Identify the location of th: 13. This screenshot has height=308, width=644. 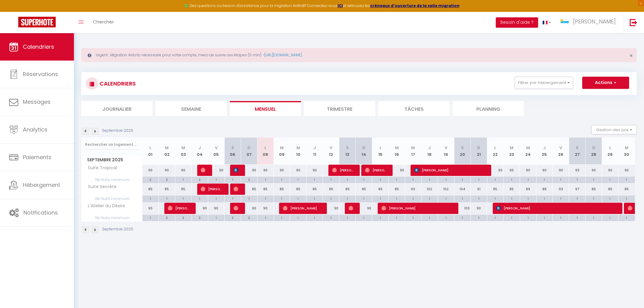
(348, 151).